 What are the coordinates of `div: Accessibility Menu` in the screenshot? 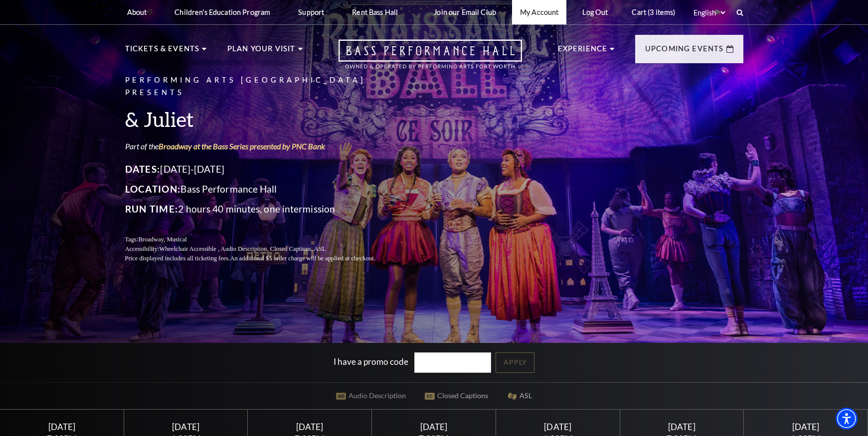 It's located at (846, 419).